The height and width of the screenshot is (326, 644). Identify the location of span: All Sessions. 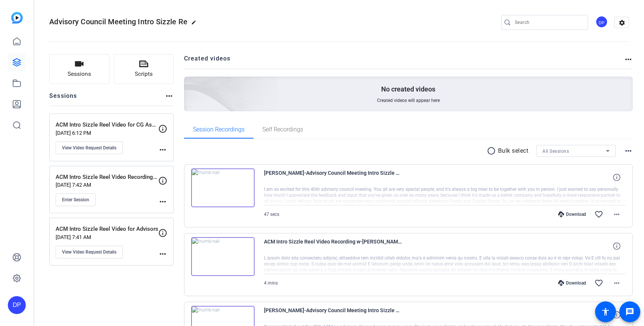
(555, 151).